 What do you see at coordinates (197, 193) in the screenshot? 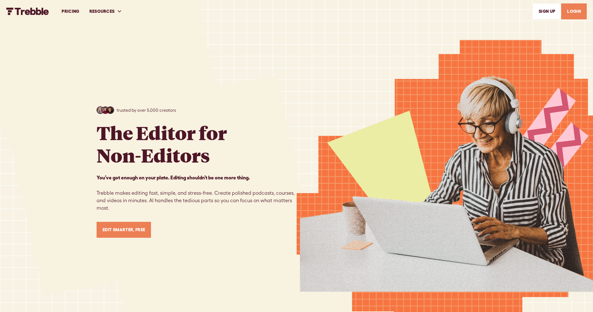
I see `p: Trebble makes editing fast, simple, and stress-free. Create polished podcasts, courses, and video...` at bounding box center [197, 193].